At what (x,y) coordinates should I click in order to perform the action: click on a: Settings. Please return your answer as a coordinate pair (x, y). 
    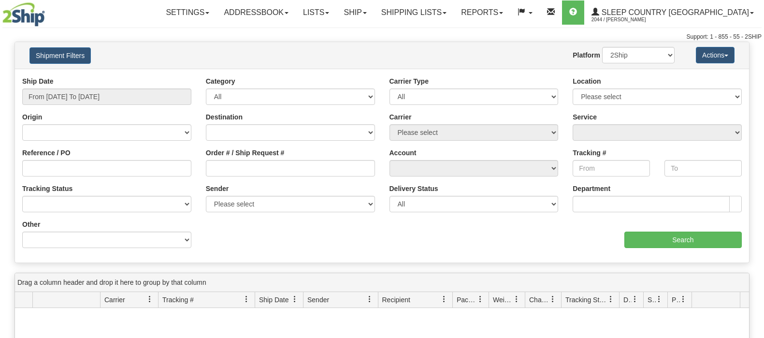
    Looking at the image, I should click on (187, 13).